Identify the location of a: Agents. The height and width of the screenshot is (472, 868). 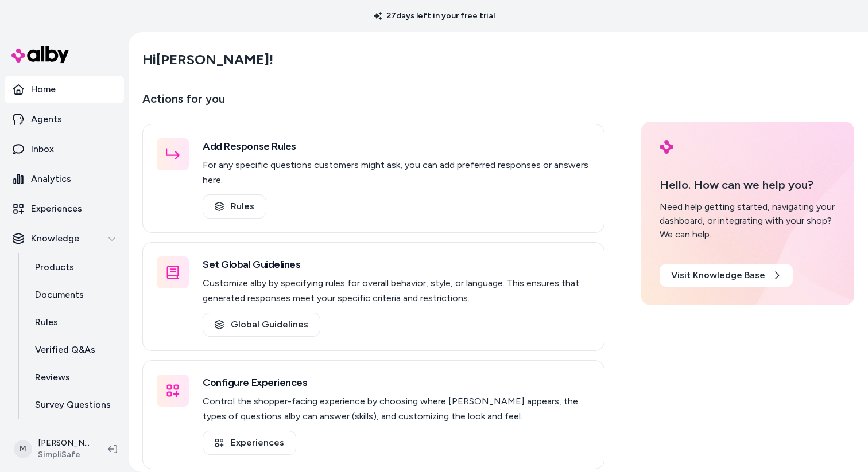
(65, 119).